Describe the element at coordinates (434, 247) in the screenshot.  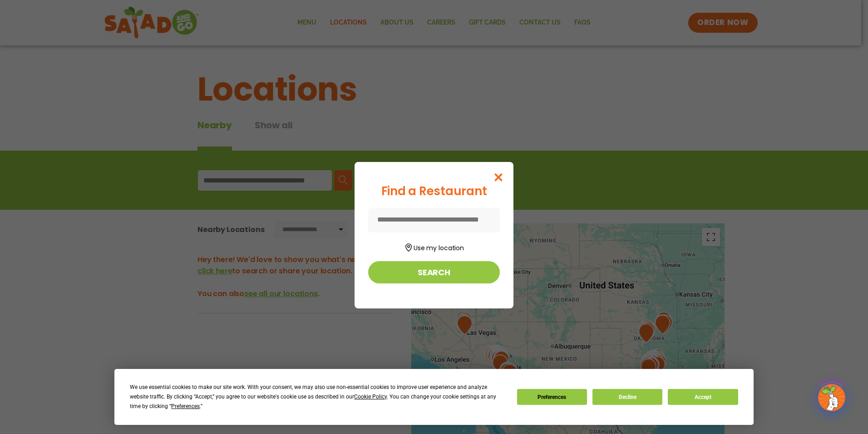
I see `button: Use my location` at that location.